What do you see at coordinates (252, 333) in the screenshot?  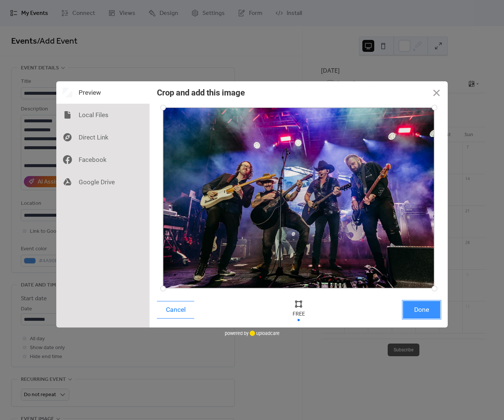 I see `div: powered by` at bounding box center [252, 333].